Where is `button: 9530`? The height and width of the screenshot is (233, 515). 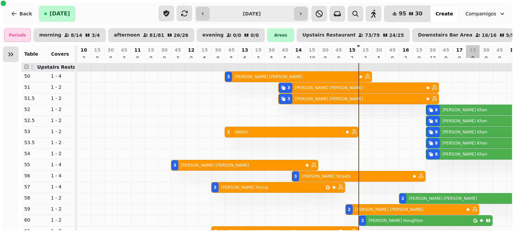
button: 9530 is located at coordinates (407, 14).